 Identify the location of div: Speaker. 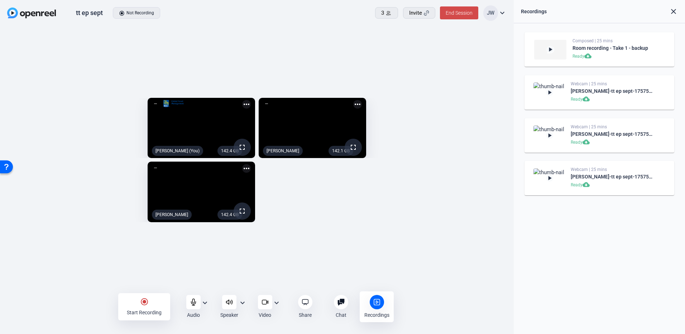
(229, 315).